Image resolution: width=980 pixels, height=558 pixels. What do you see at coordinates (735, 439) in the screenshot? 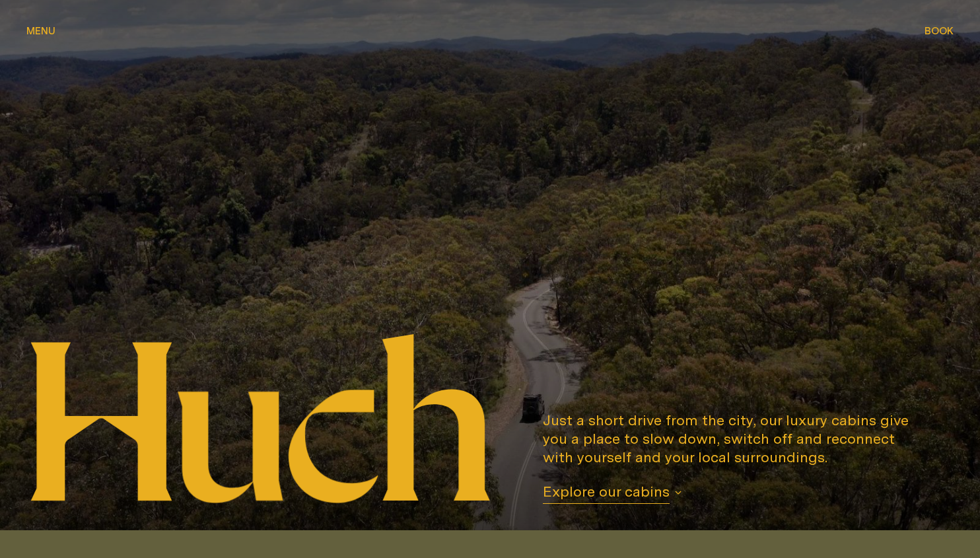
I see `p: Just a short drive from the city, our luxury cabins give you a place to slow down, switch off and...` at bounding box center [735, 439].